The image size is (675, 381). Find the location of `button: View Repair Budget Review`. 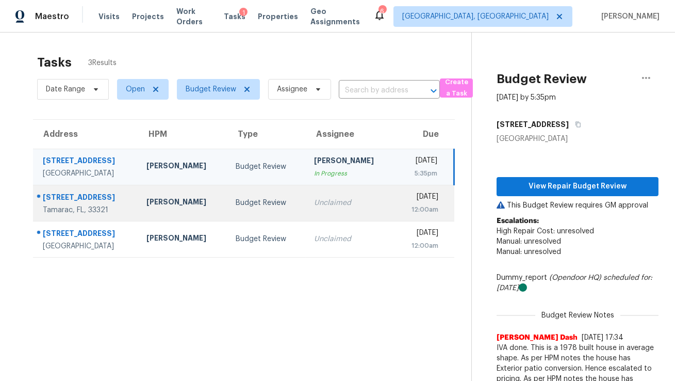

button: View Repair Budget Review is located at coordinates (578, 186).